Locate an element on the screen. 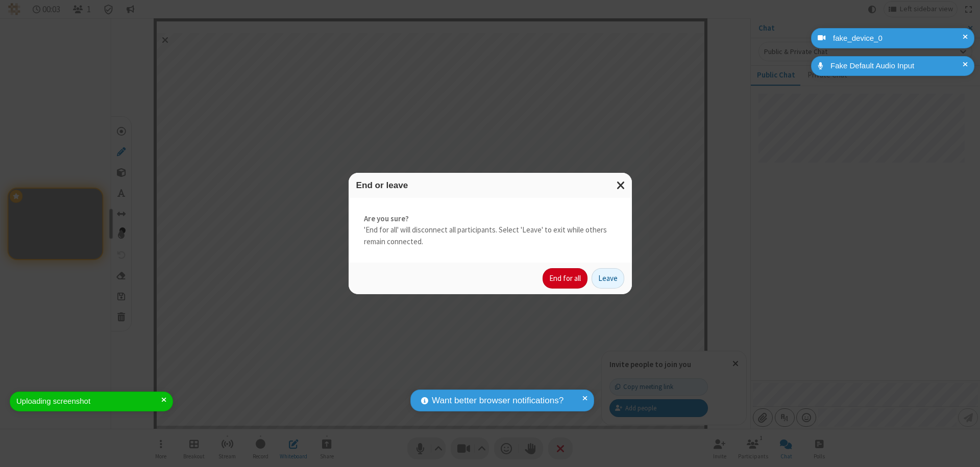 Image resolution: width=980 pixels, height=467 pixels. div: Fake Default Audio Input is located at coordinates (897, 66).